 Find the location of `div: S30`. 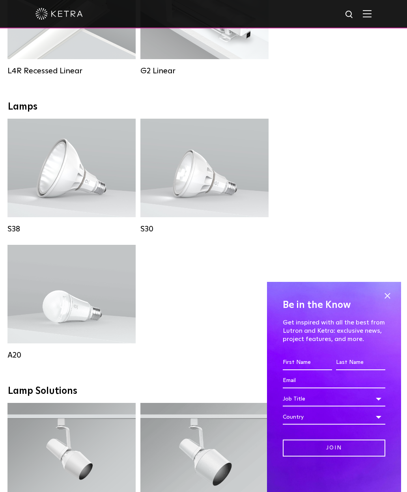

div: S30 is located at coordinates (204, 229).